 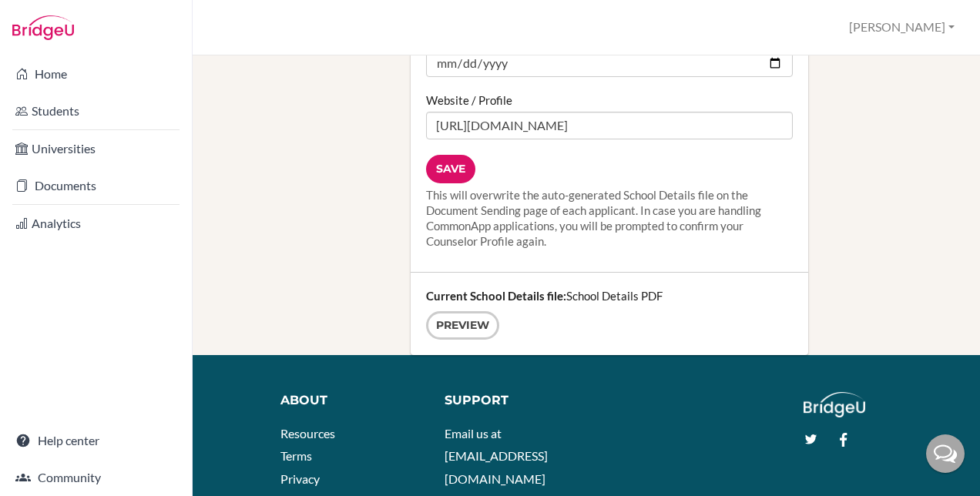 I want to click on a: Terms, so click(x=296, y=456).